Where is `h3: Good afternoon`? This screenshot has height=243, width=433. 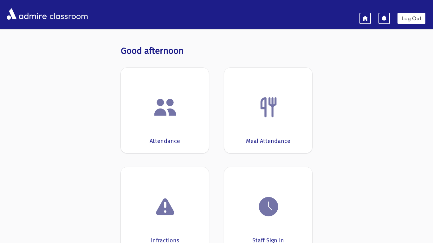 h3: Good afternoon is located at coordinates (216, 51).